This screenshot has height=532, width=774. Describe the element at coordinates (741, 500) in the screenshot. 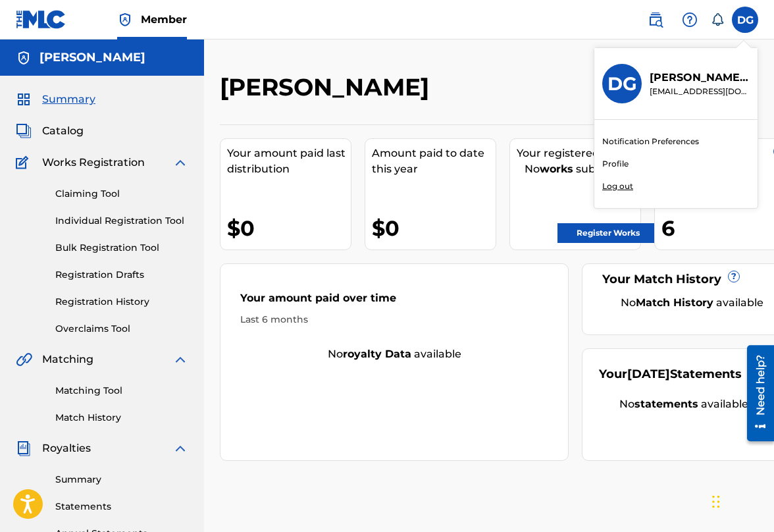

I see `div: Chat Widget` at that location.